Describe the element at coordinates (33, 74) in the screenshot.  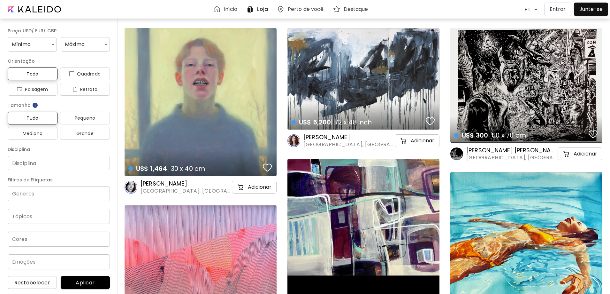
I see `span: Todo` at that location.